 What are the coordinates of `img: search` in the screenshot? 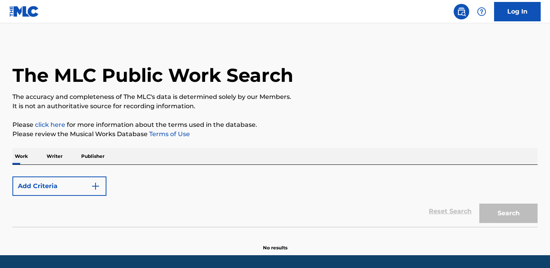 It's located at (461, 12).